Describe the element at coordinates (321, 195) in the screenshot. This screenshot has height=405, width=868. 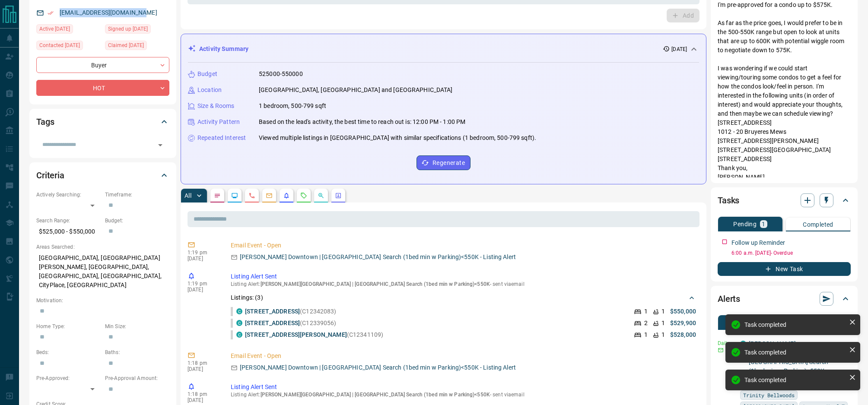
I see `svg: Opportunities` at that location.